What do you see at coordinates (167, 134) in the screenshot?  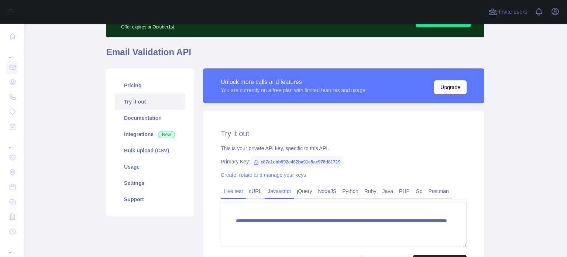 I see `span: New` at bounding box center [167, 134].